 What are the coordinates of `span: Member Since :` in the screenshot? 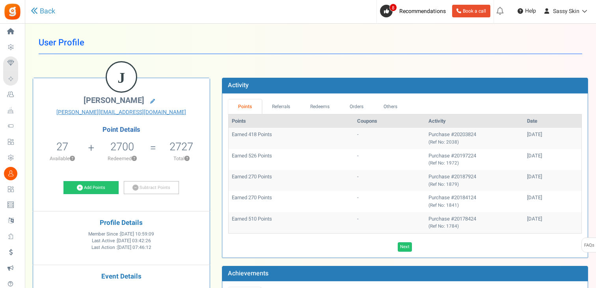 It's located at (121, 234).